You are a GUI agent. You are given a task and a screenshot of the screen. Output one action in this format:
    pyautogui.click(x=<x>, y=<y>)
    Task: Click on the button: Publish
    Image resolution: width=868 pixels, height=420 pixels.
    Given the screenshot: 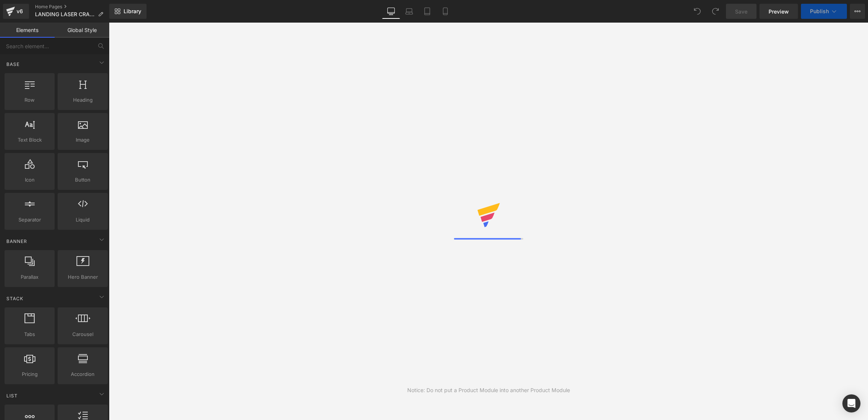 What is the action you would take?
    pyautogui.click(x=824, y=11)
    